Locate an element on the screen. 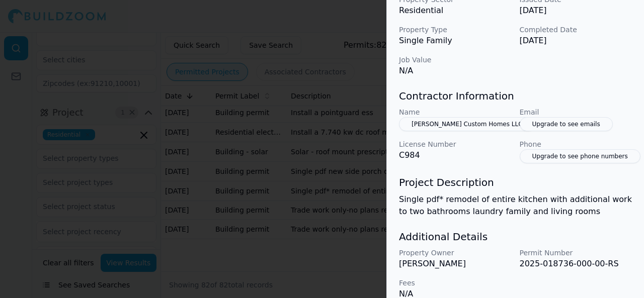 This screenshot has height=298, width=644. p: Property Type is located at coordinates (455, 29).